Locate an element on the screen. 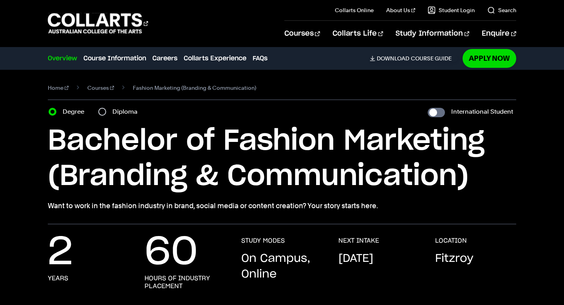  a: FAQs is located at coordinates (260, 58).